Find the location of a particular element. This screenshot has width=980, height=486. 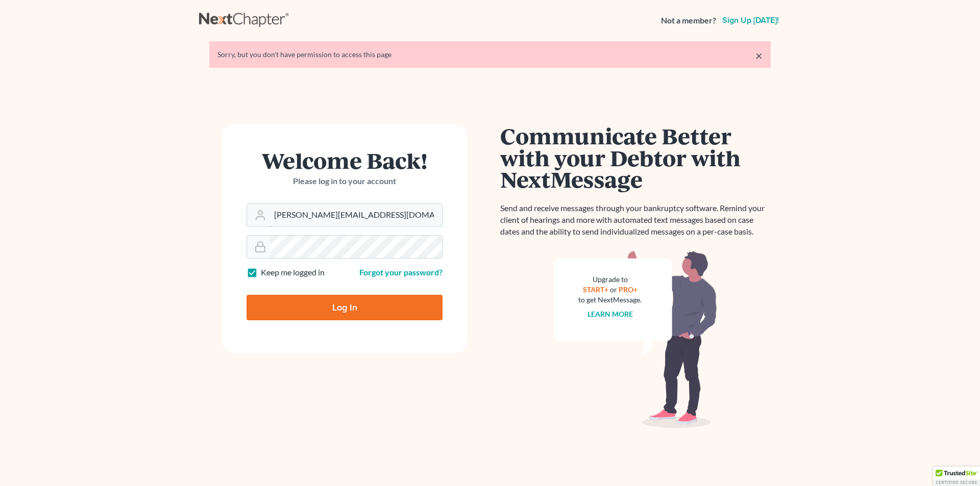

strong: Not a member? is located at coordinates (689, 20).